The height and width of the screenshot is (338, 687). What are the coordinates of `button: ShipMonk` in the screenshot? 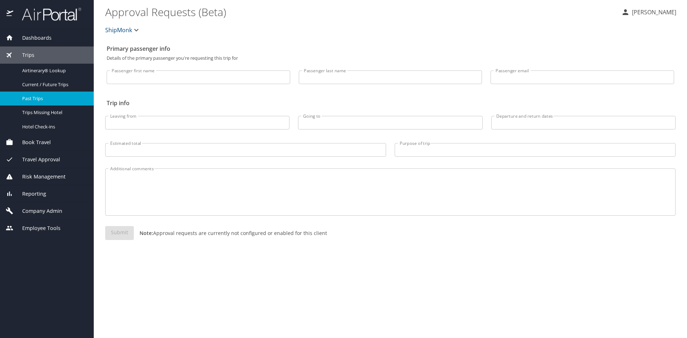 It's located at (123, 30).